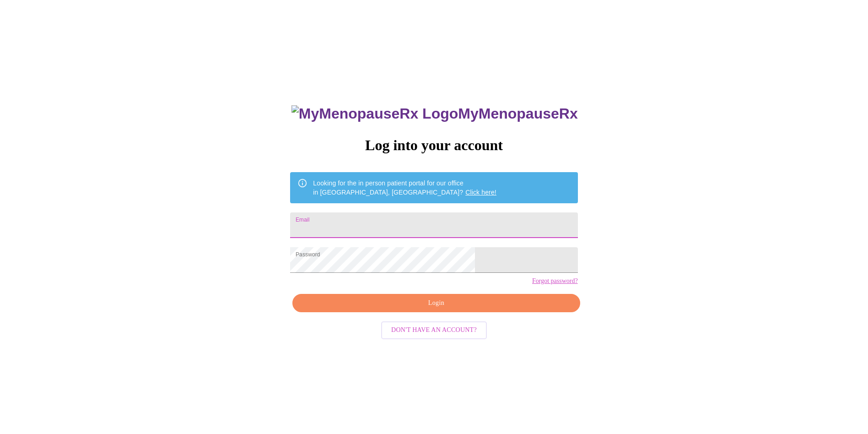 The image size is (868, 434). Describe the element at coordinates (436, 303) in the screenshot. I see `span: Login` at that location.